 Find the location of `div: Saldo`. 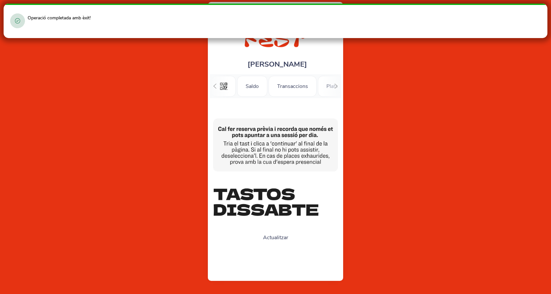

div: Saldo is located at coordinates (252, 86).